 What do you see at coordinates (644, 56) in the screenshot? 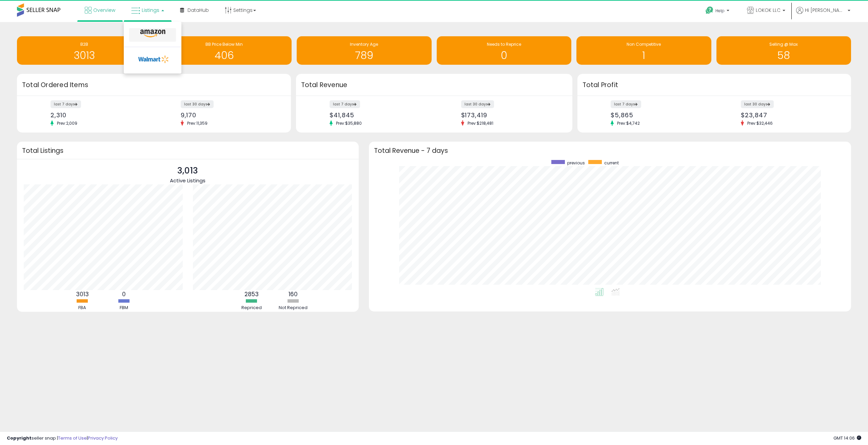
I see `h1: 1` at bounding box center [644, 56].